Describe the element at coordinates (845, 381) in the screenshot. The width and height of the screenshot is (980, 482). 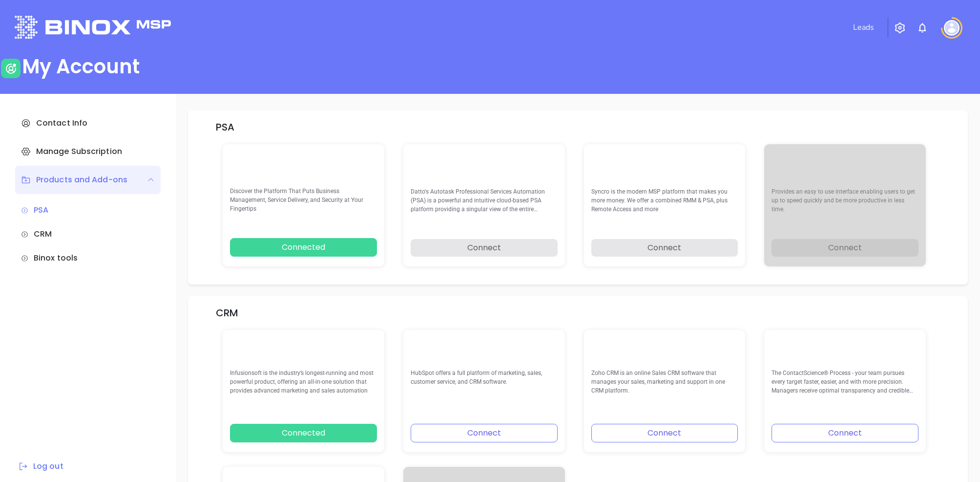
I see `p: The ContactScience® Process - your team pursues every target faster, easier, and with more precis...` at that location.